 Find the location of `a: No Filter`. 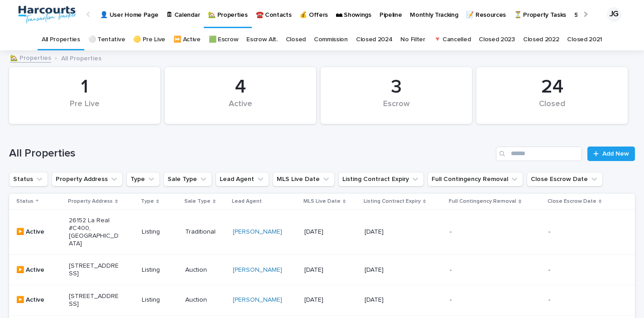

a: No Filter is located at coordinates (413, 39).